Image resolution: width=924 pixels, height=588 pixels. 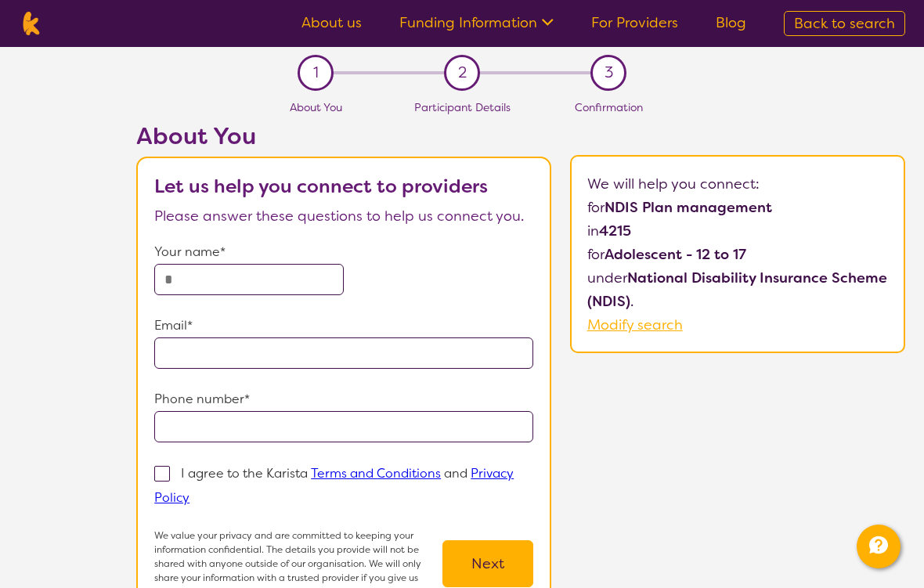 I want to click on b: NDIS Plan management, so click(x=688, y=208).